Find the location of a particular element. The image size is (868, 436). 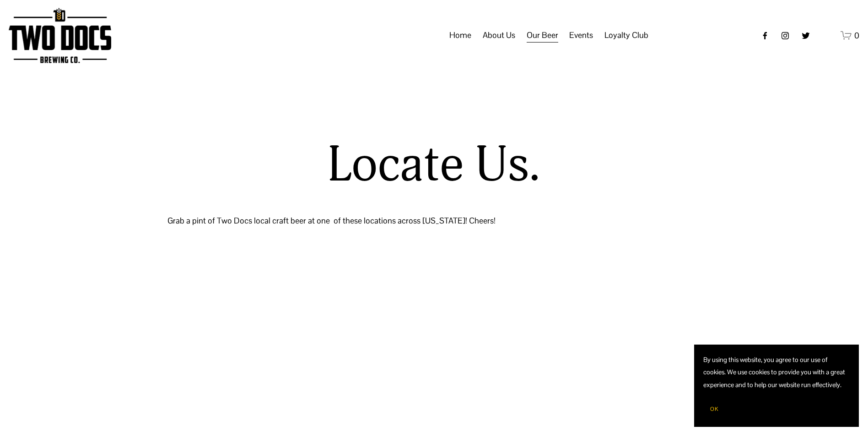

h1: Locate Us. is located at coordinates (434, 165).